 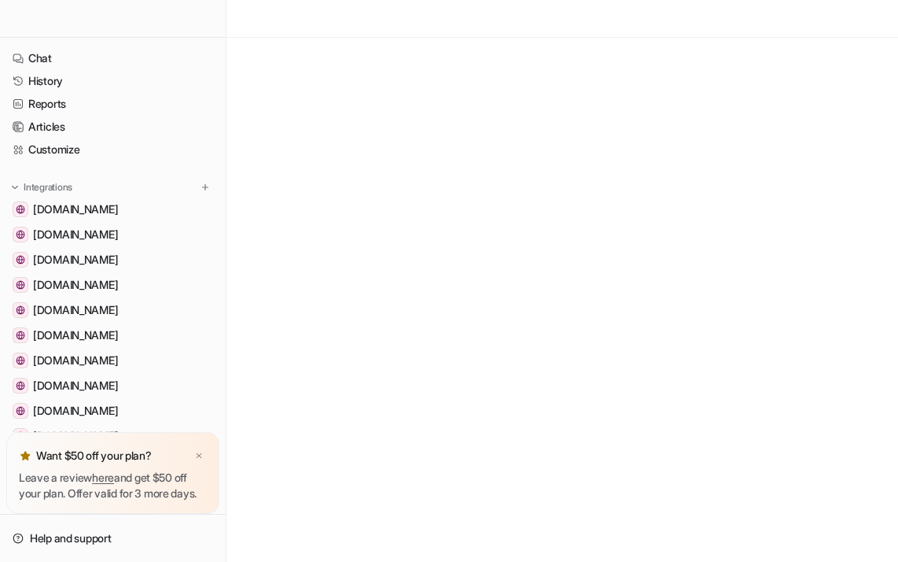 What do you see at coordinates (20, 436) in the screenshot?
I see `img: www.spooky2videos.com` at bounding box center [20, 436].